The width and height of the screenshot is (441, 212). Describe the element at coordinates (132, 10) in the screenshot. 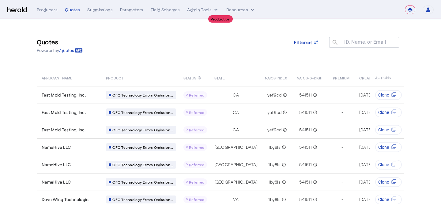

I see `div: Parameters` at that location.